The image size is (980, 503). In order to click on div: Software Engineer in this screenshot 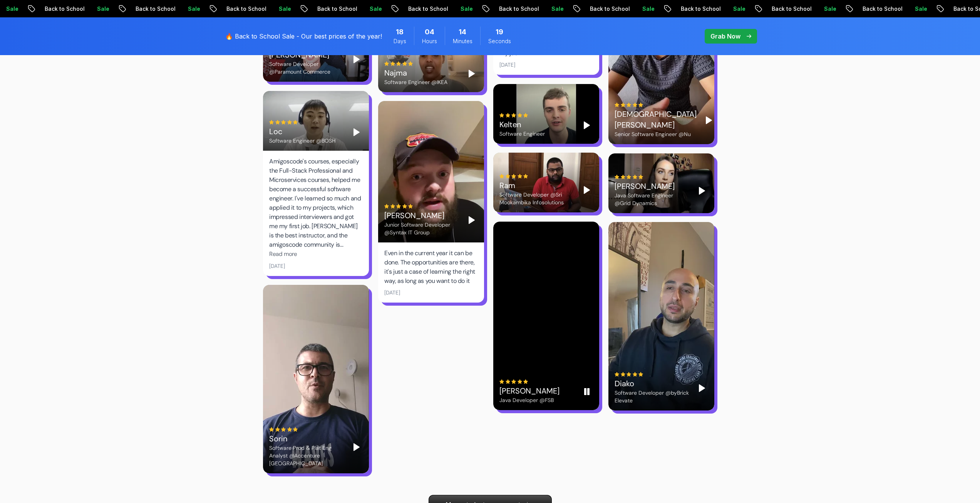, I will do `click(522, 134)`.